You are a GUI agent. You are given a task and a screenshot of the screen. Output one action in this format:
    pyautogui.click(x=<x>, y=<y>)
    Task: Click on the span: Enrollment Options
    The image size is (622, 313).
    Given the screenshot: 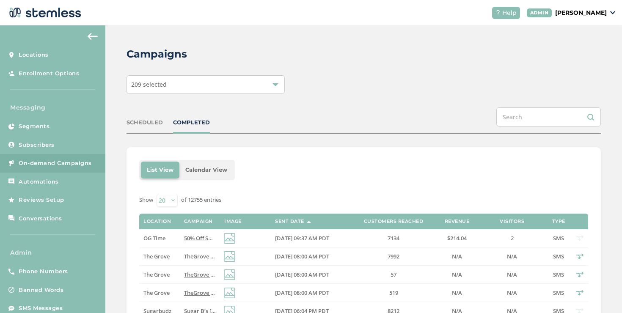 What is the action you would take?
    pyautogui.click(x=49, y=74)
    